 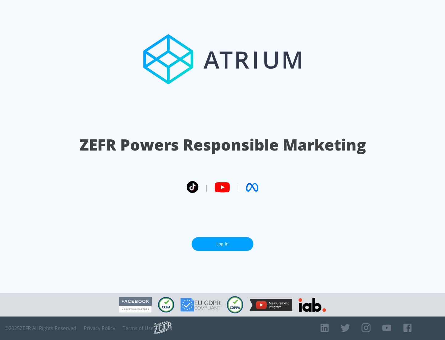 What do you see at coordinates (200, 305) in the screenshot?
I see `img: GDPR Compliant` at bounding box center [200, 305].